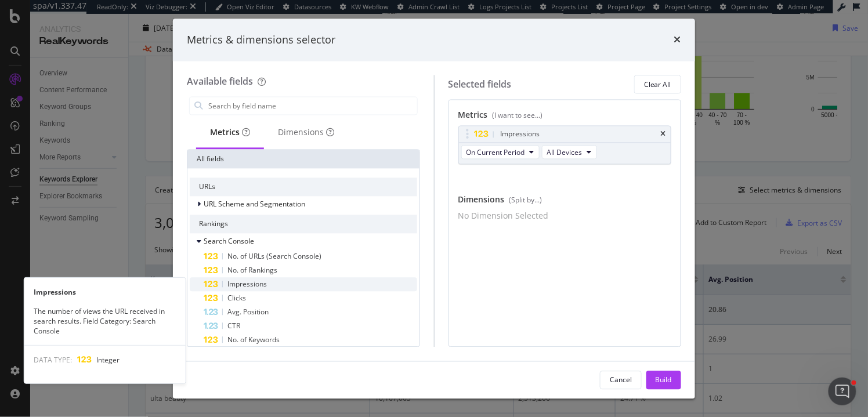 The image size is (868, 417). Describe the element at coordinates (664, 380) in the screenshot. I see `button: Build` at that location.